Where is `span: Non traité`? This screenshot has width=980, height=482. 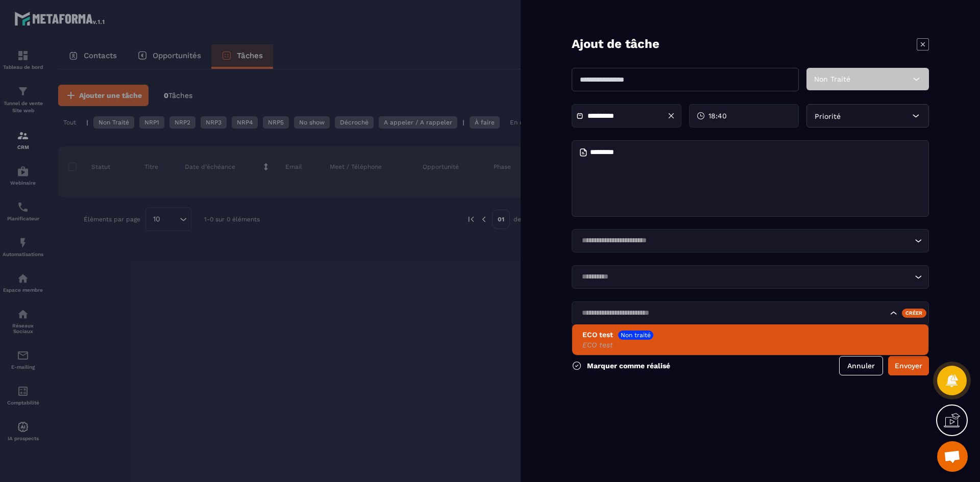
span: Non traité is located at coordinates (635, 335).